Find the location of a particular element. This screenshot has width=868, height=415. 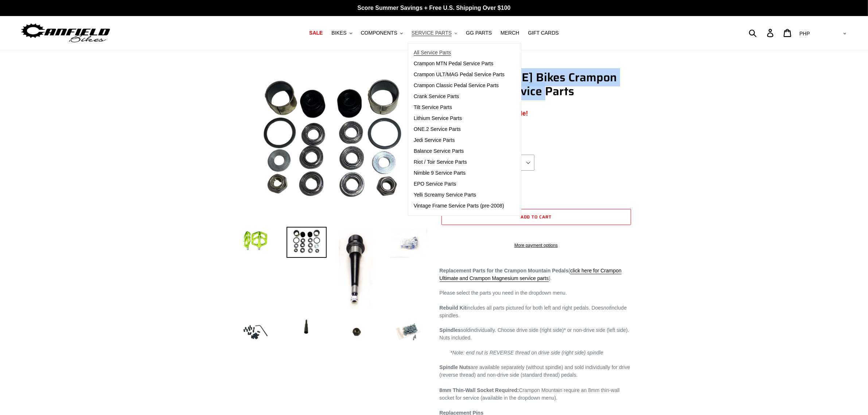

span: Crank Service Parts is located at coordinates (436, 96).